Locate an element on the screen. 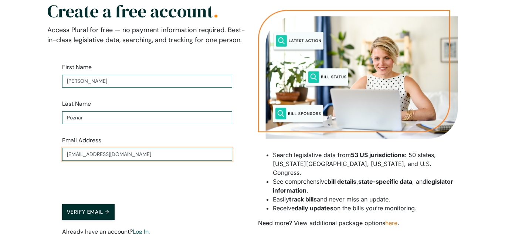 This screenshot has width=505, height=234. input: Enter your last name is located at coordinates (147, 117).